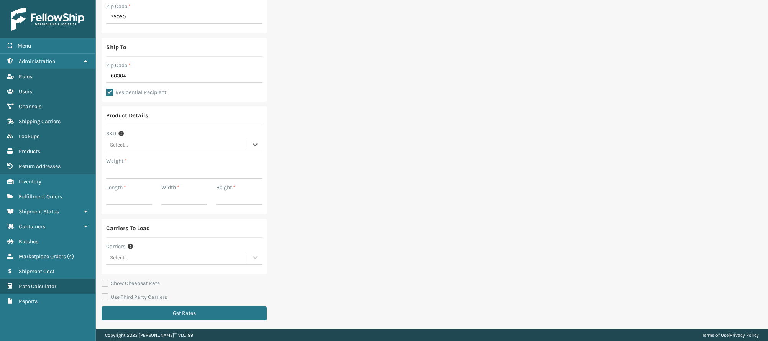 This screenshot has width=768, height=341. What do you see at coordinates (116, 187) in the screenshot?
I see `label: Length` at bounding box center [116, 187].